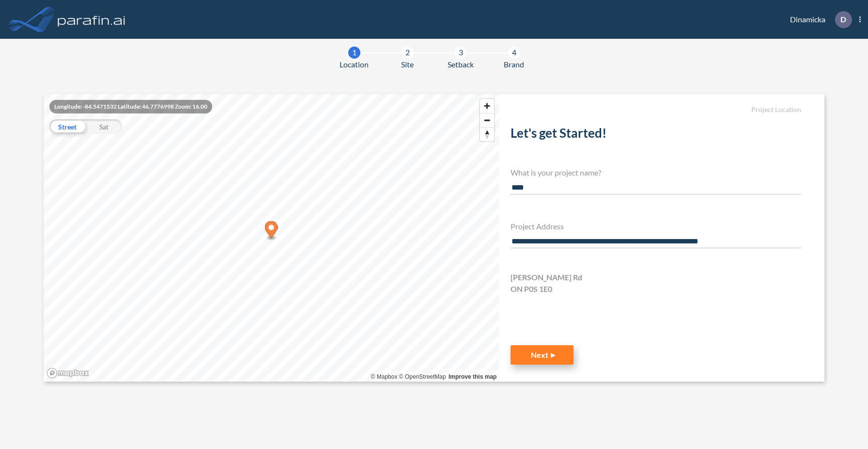 Image resolution: width=868 pixels, height=449 pixels. What do you see at coordinates (542, 355) in the screenshot?
I see `button: Next` at bounding box center [542, 355].